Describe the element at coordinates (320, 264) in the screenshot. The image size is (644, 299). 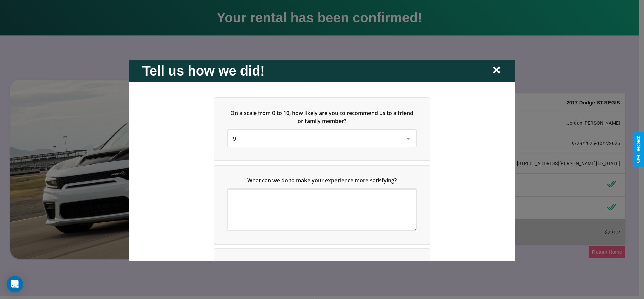
I see `span: Which of the following features do you value the most in a vehicle?` at that location.